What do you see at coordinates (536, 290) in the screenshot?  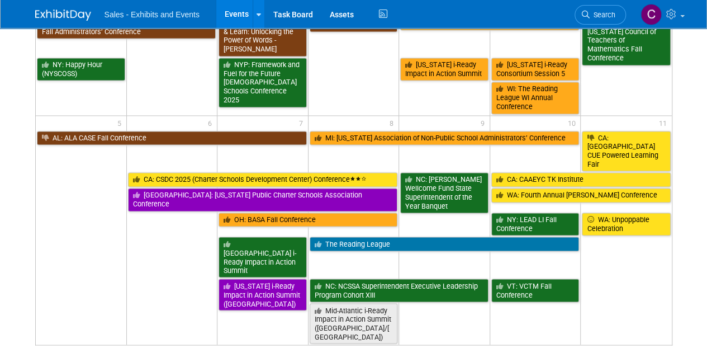 I see `a: VT: VCTM Fall Conference` at bounding box center [536, 290].